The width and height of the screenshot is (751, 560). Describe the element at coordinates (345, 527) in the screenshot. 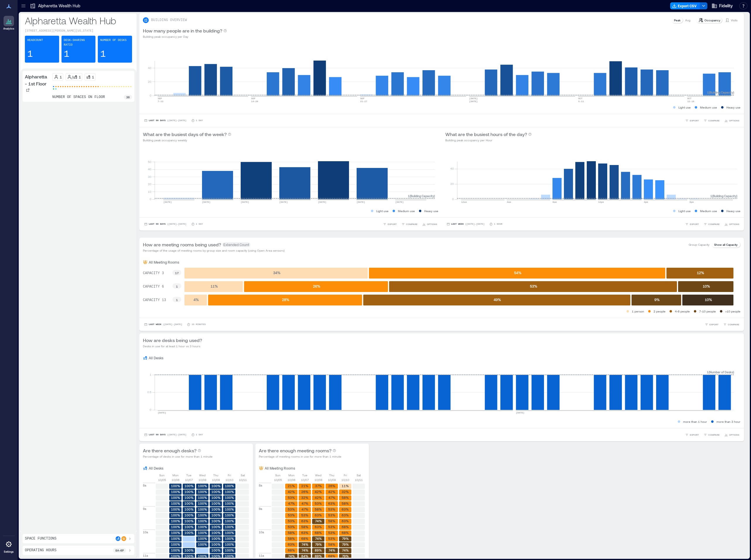

I see `text: 68%` at that location.